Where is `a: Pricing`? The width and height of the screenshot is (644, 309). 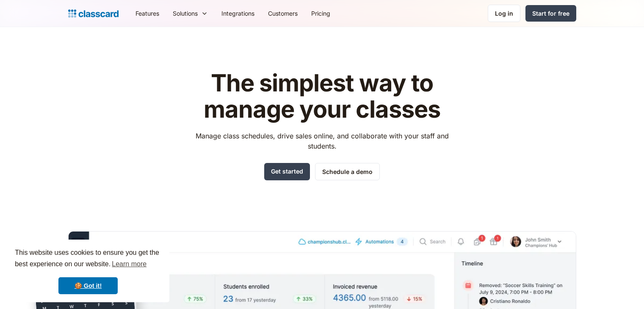 a: Pricing is located at coordinates (320, 13).